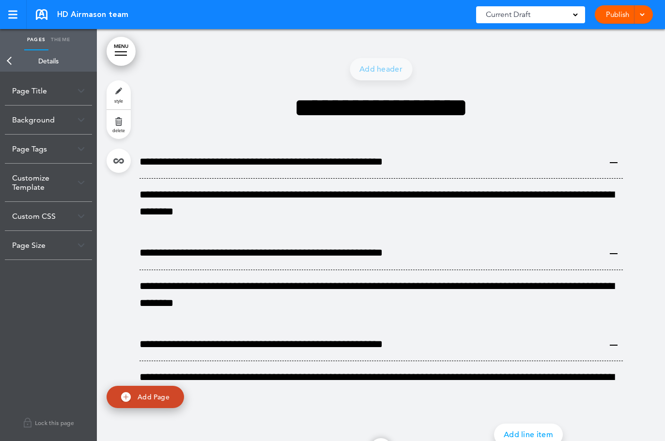 This screenshot has width=665, height=441. I want to click on div: Page Title, so click(48, 91).